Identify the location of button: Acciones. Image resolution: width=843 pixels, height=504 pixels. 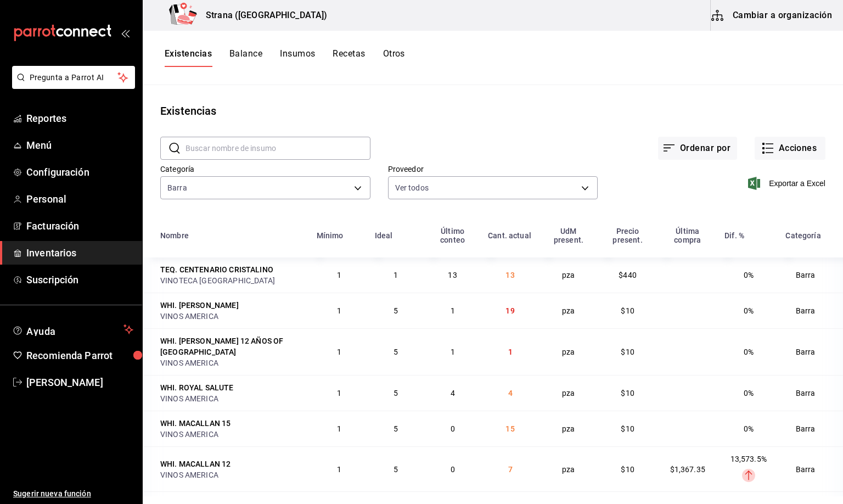
(789, 148).